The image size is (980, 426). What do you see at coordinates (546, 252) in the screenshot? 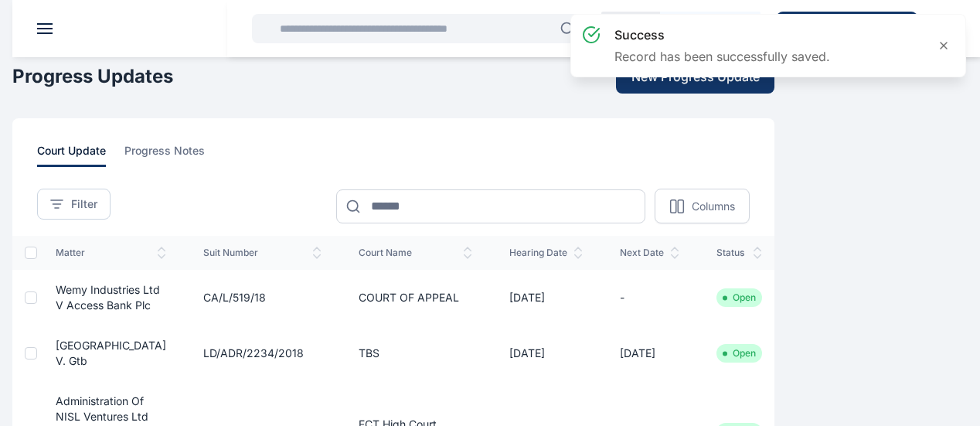
I see `span: hearing date` at bounding box center [546, 252].